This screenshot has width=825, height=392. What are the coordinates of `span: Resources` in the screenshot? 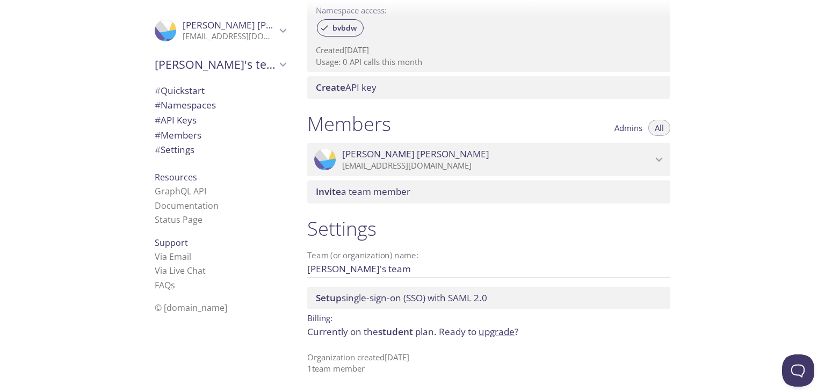 It's located at (176, 177).